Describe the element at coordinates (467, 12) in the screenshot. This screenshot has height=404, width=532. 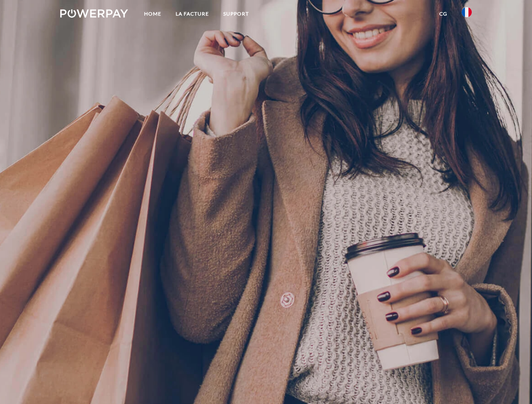
I see `img: fr` at that location.